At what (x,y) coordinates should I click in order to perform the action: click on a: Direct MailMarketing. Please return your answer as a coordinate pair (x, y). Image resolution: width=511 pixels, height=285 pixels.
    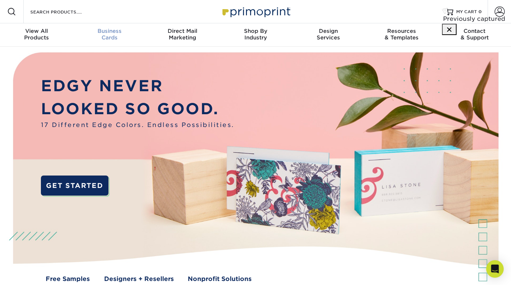
    Looking at the image, I should click on (183, 35).